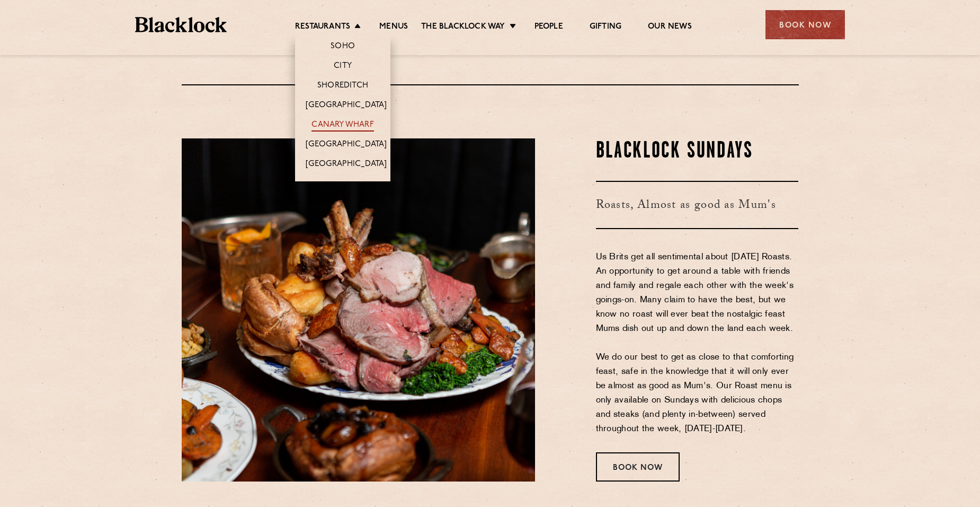 The height and width of the screenshot is (507, 980). What do you see at coordinates (323, 28) in the screenshot?
I see `a: Restaurants` at bounding box center [323, 28].